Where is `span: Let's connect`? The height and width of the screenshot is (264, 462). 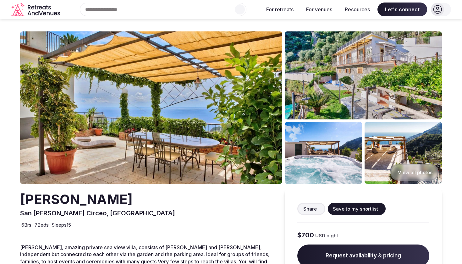 span: Let's connect is located at coordinates (402, 9).